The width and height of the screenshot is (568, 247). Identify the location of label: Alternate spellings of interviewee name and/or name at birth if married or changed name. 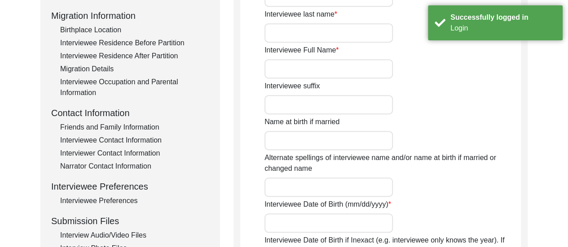
(392, 163).